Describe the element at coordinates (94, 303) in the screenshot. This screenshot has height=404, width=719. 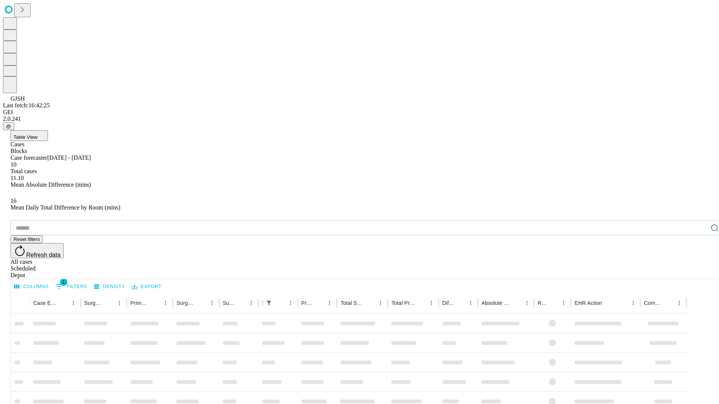
I see `div: Surgeon Name` at that location.